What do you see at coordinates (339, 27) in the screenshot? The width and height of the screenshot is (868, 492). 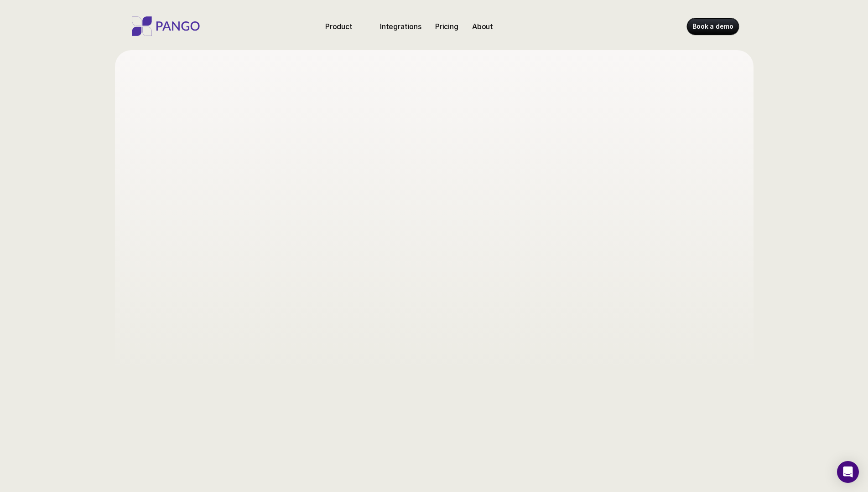 I see `p: Product` at bounding box center [339, 27].